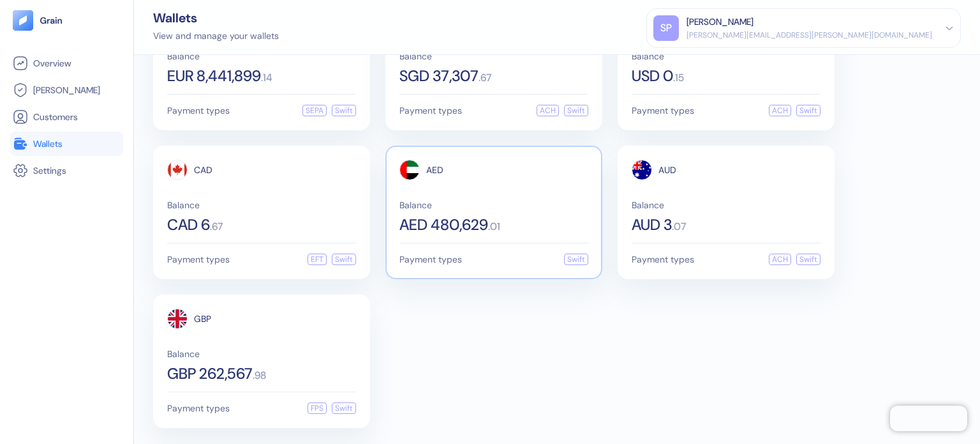 Image resolution: width=980 pixels, height=444 pixels. I want to click on span: AUD 3, so click(651, 225).